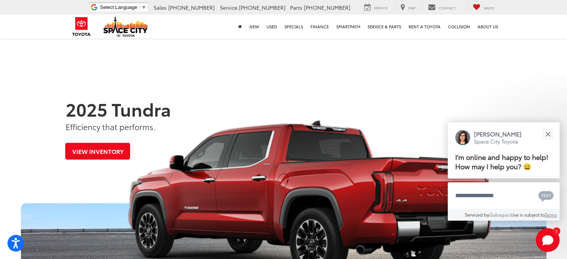 The height and width of the screenshot is (259, 567). I want to click on a: Service, so click(376, 7).